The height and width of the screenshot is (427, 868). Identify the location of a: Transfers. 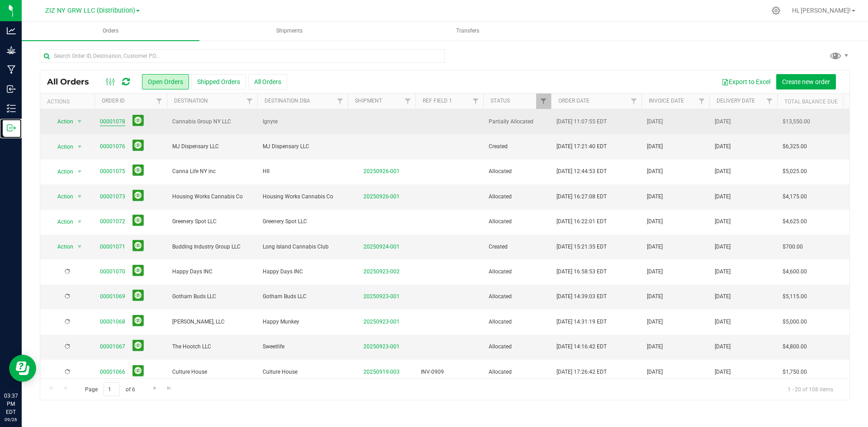
(468, 31).